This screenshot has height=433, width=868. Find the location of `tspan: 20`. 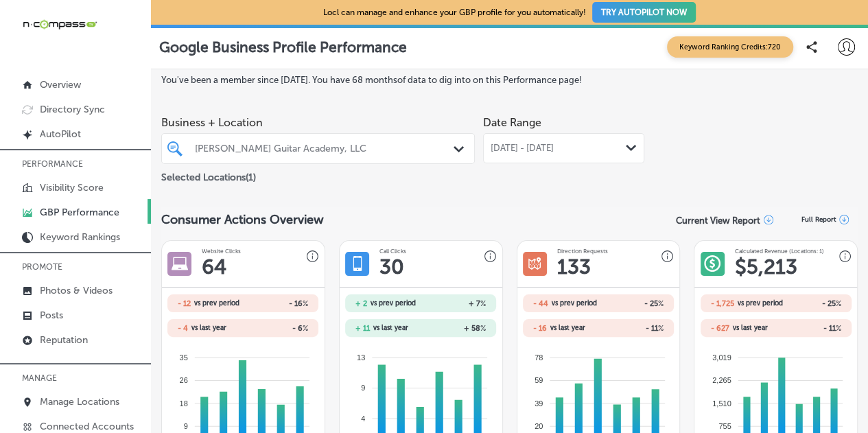

tspan: 20 is located at coordinates (539, 427).